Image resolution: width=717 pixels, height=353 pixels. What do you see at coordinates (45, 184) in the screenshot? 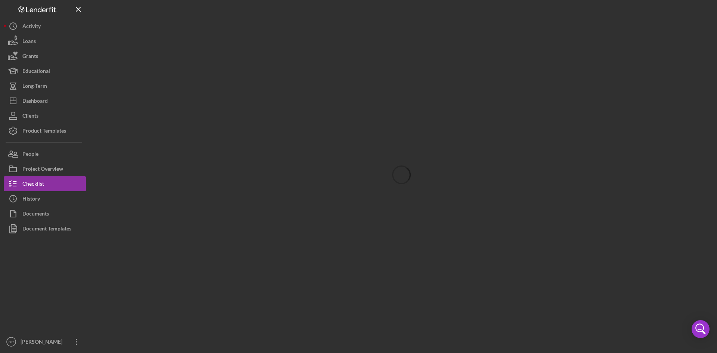
I see `a: Checklist` at bounding box center [45, 184].